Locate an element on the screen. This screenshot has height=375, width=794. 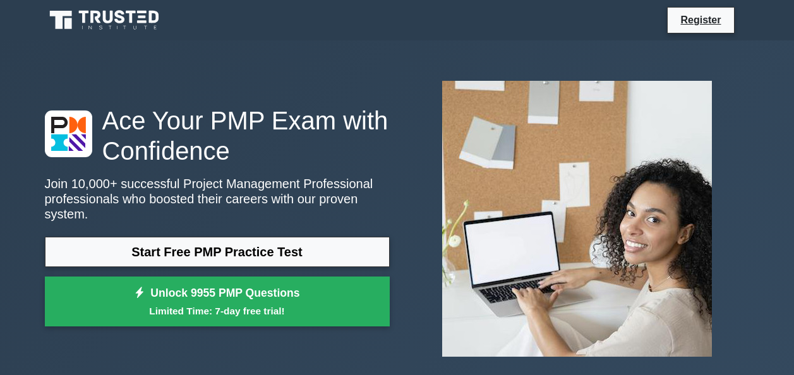
small: Limited Time: 7-day free trial! is located at coordinates (217, 311).